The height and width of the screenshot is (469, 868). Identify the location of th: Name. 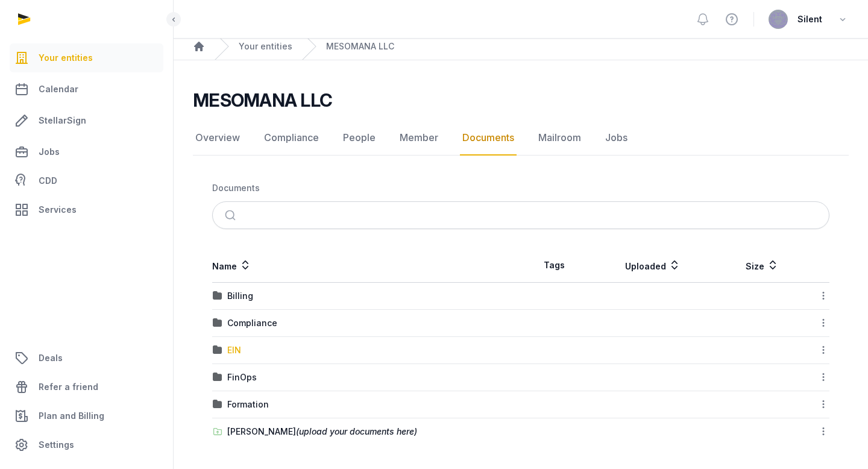
(366, 265).